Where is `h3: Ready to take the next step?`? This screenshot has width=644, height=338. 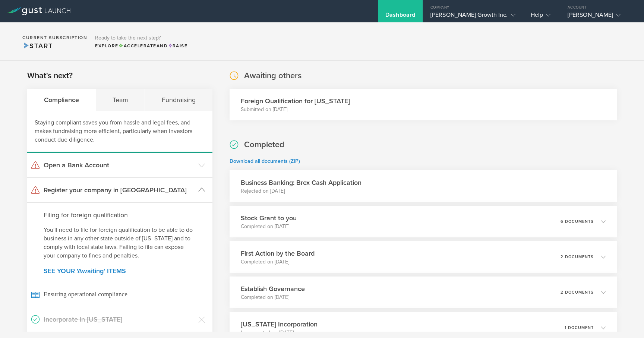
h3: Ready to take the next step? is located at coordinates (141, 38).